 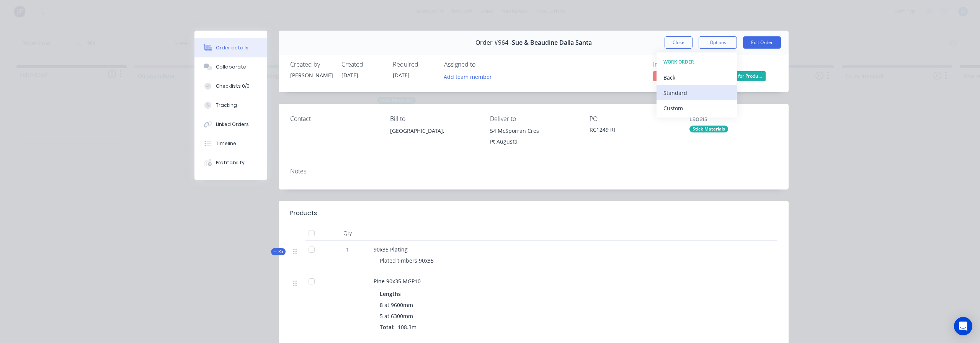 What do you see at coordinates (231, 67) in the screenshot?
I see `button: Collaborate` at bounding box center [231, 67].